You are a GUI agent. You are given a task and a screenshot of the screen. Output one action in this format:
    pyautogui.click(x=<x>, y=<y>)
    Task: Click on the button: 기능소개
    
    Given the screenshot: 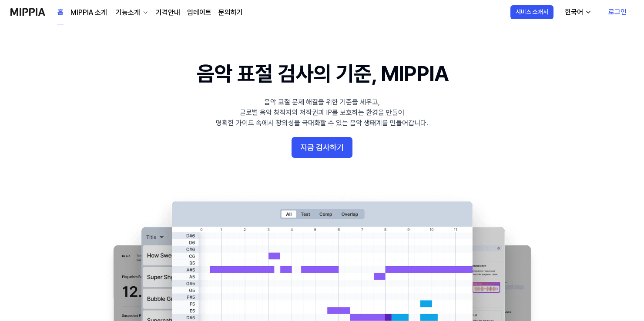 What is the action you would take?
    pyautogui.click(x=132, y=13)
    